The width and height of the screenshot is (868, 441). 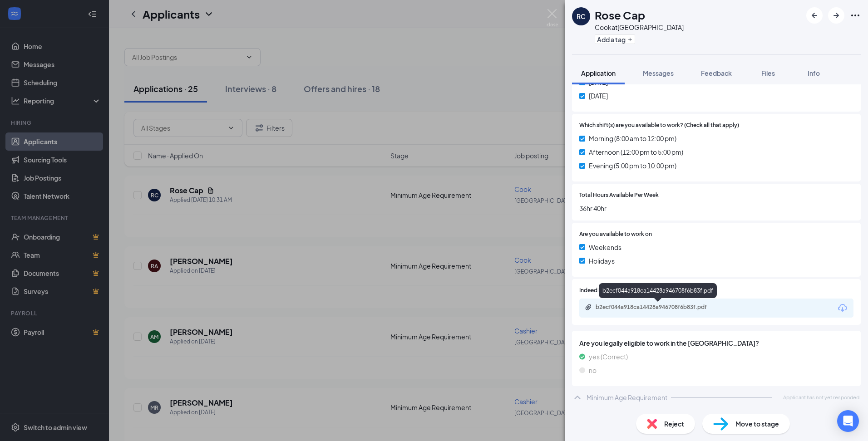 I want to click on svg: ArrowLeftNew, so click(x=815, y=16).